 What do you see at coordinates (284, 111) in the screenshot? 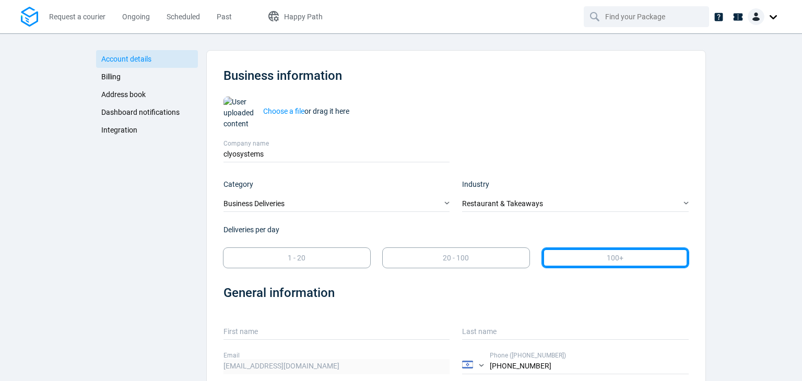
I see `strong: Choose a file` at bounding box center [284, 111].